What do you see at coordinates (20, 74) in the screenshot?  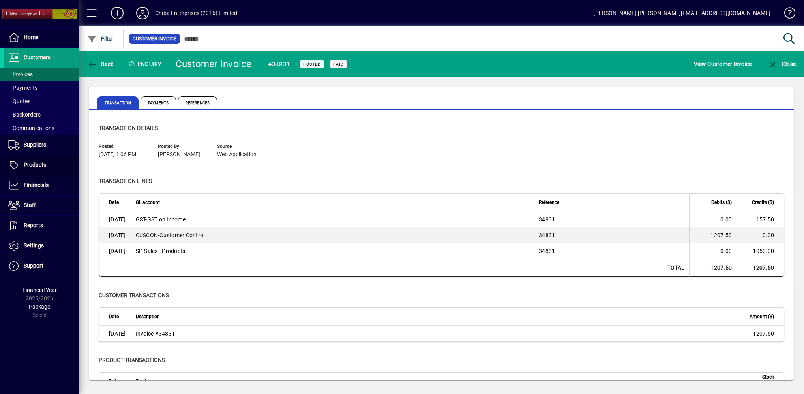 I see `span: Invoices` at bounding box center [20, 74].